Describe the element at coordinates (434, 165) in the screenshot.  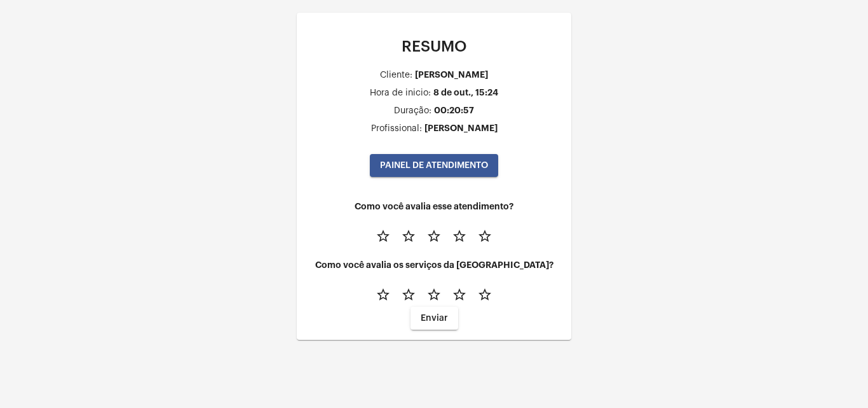
I see `button: PAINEL DE ATENDIMENTO` at that location.